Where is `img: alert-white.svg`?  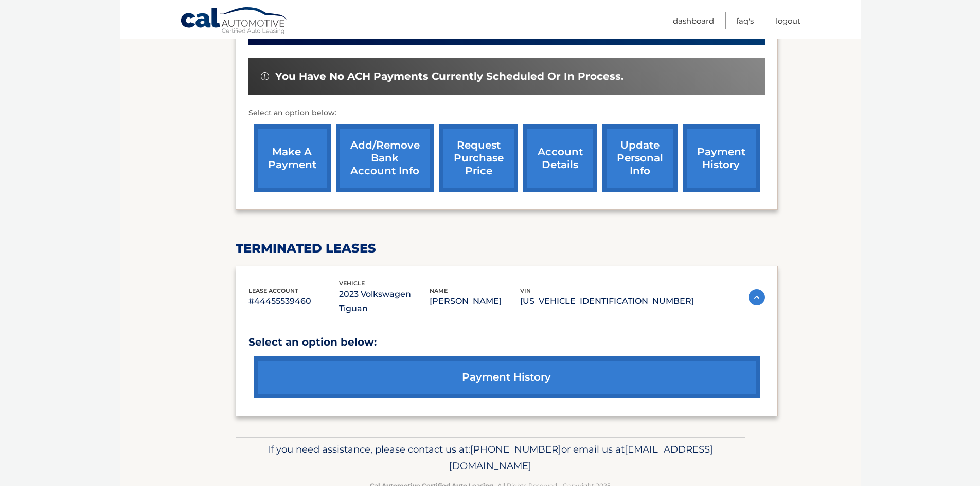
img: alert-white.svg is located at coordinates (265, 76).